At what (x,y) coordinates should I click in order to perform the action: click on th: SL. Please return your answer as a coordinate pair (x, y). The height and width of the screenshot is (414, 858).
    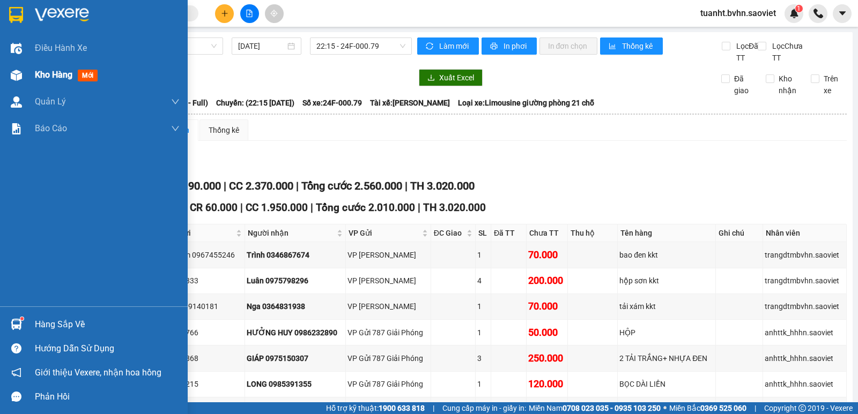
    Looking at the image, I should click on (483, 233).